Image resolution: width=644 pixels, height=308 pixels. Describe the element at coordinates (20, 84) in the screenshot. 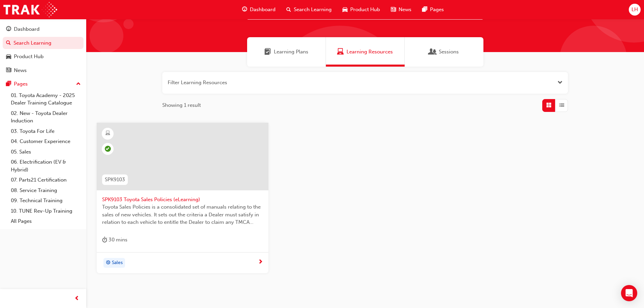

I see `div: Pages` at that location.